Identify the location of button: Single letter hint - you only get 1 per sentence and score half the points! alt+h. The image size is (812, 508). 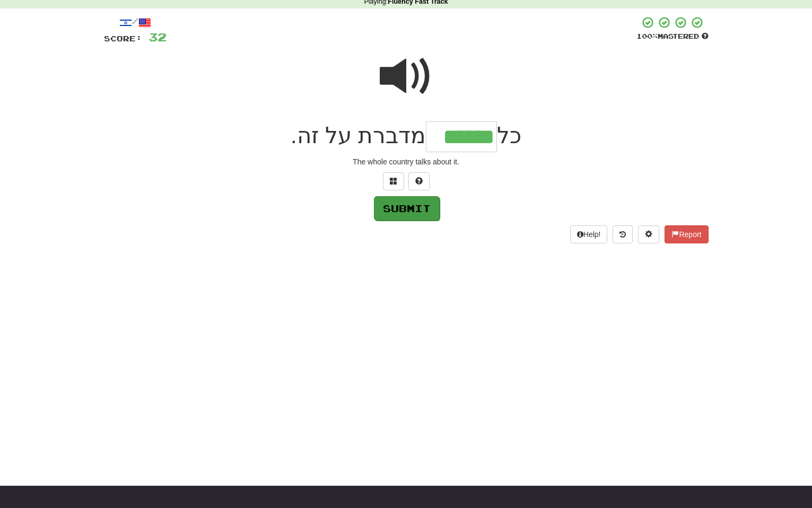
(419, 181).